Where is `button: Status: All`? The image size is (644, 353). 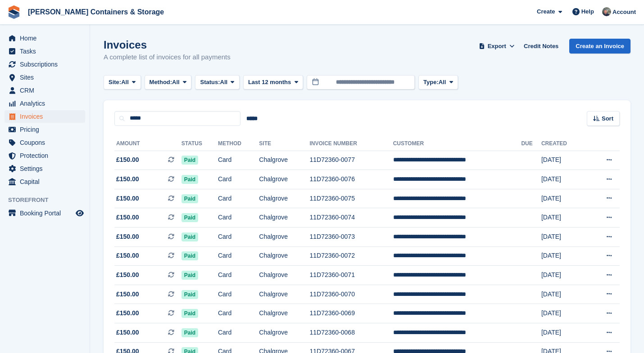 button: Status: All is located at coordinates (217, 82).